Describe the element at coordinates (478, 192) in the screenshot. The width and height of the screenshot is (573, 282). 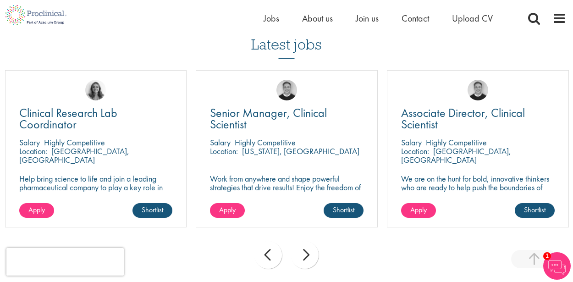
I see `p: We are on the hunt for bold, innovative thinkers who are ready to help push the boundaries of sci...` at that location.